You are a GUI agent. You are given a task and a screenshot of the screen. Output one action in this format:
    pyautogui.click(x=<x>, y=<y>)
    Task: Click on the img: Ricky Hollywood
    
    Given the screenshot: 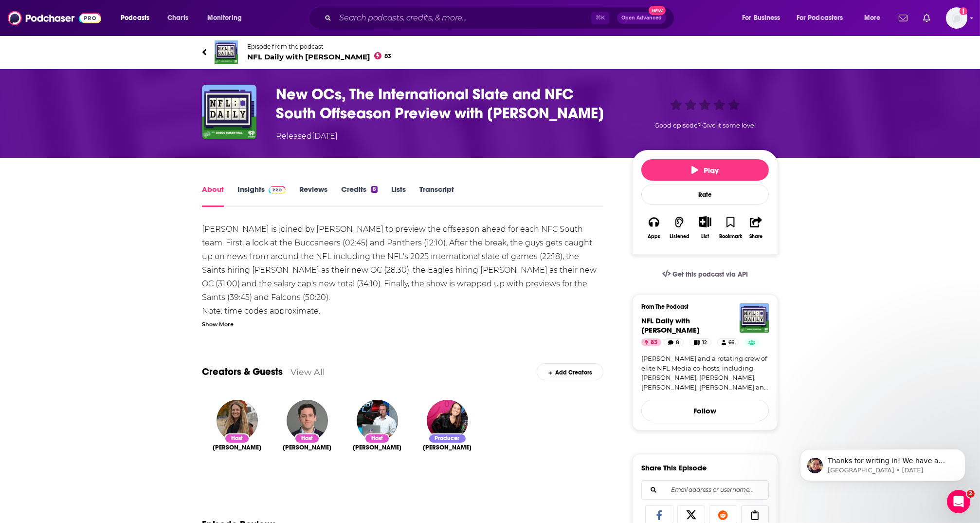 What is the action you would take?
    pyautogui.click(x=447, y=420)
    